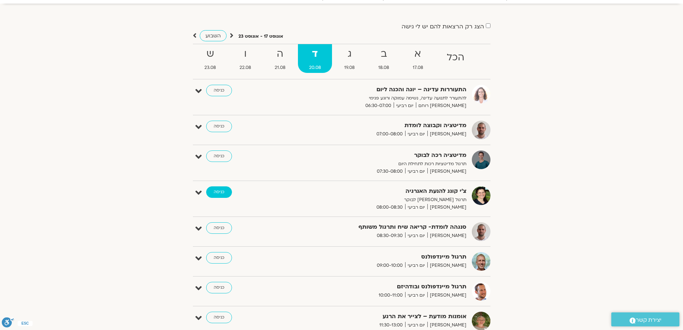  Describe the element at coordinates (418, 54) in the screenshot. I see `strong: א` at that location.